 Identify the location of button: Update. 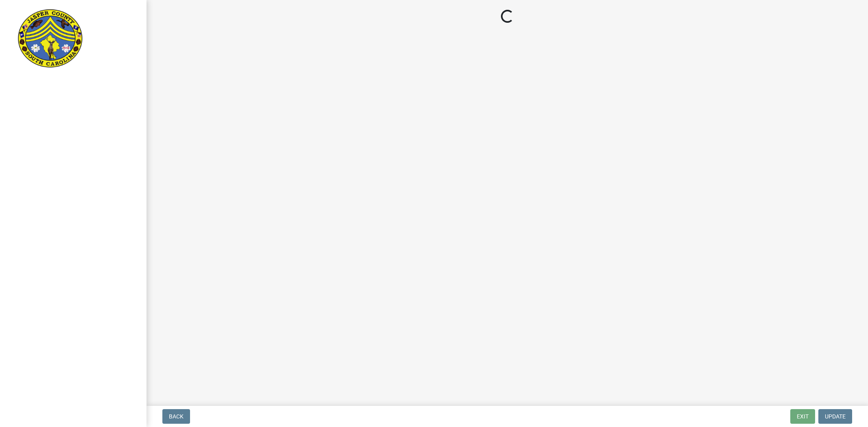
(835, 417).